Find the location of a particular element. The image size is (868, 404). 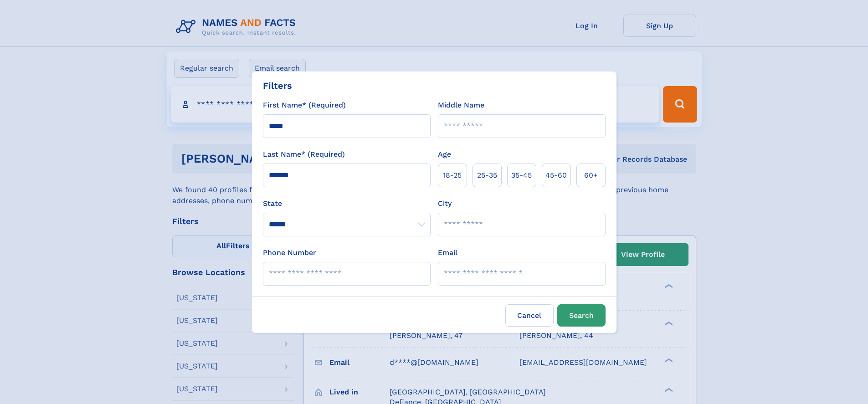

label: Age is located at coordinates (445, 154).